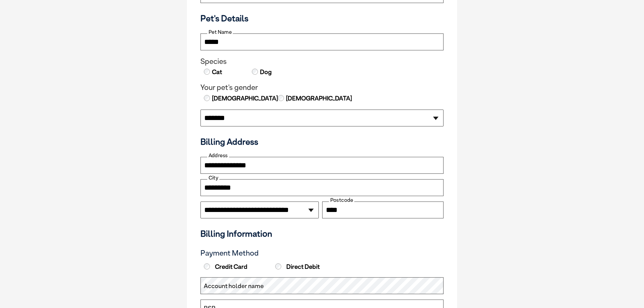 Image resolution: width=644 pixels, height=308 pixels. Describe the element at coordinates (322, 18) in the screenshot. I see `h3: Pet's Details` at that location.